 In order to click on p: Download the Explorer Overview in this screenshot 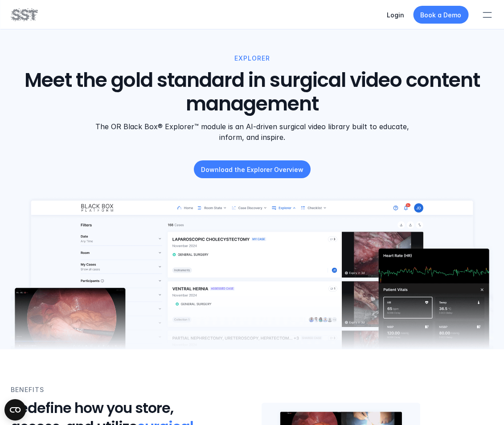, I will do `click(252, 169)`.